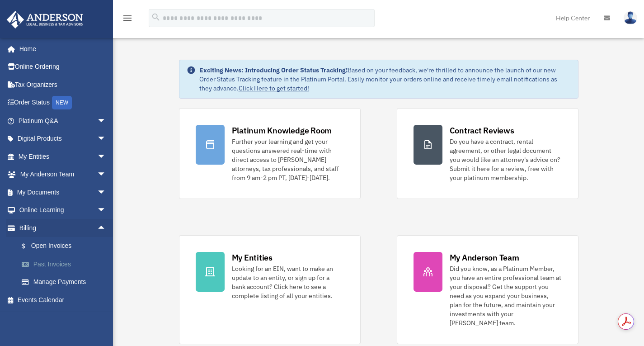  What do you see at coordinates (252, 257) in the screenshot?
I see `div: My Entities` at bounding box center [252, 257].